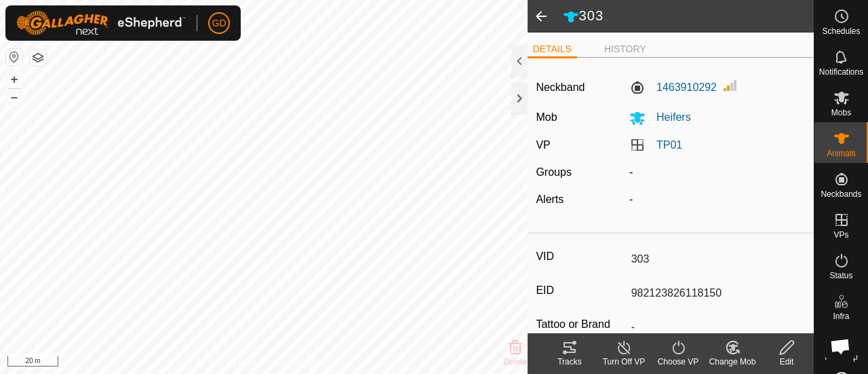  Describe the element at coordinates (296, 362) in the screenshot. I see `a: Contact Us` at that location.